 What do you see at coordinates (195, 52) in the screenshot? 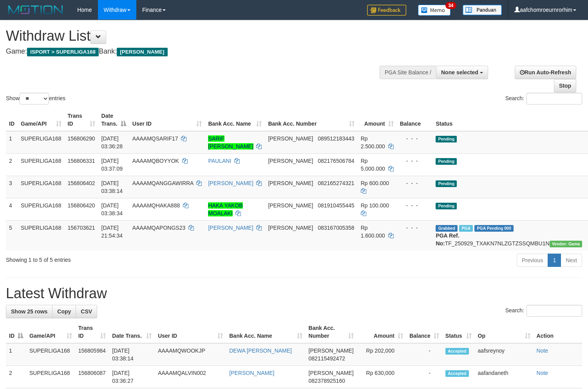
I see `h4: Game: Bank:` at bounding box center [195, 52].